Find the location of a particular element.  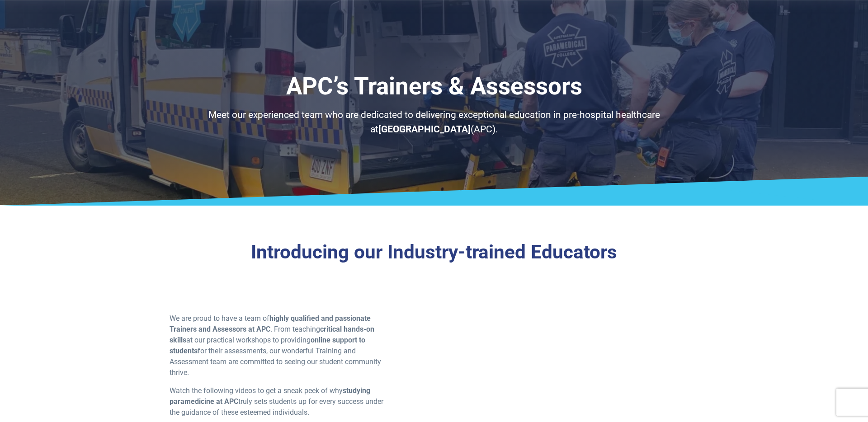

h1: APC’s Trainers & Assessors is located at coordinates (434, 86).